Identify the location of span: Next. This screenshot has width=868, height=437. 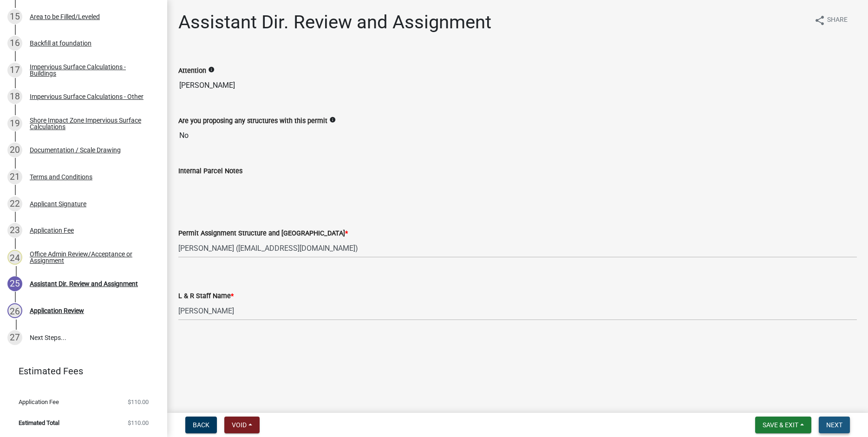
(834, 425).